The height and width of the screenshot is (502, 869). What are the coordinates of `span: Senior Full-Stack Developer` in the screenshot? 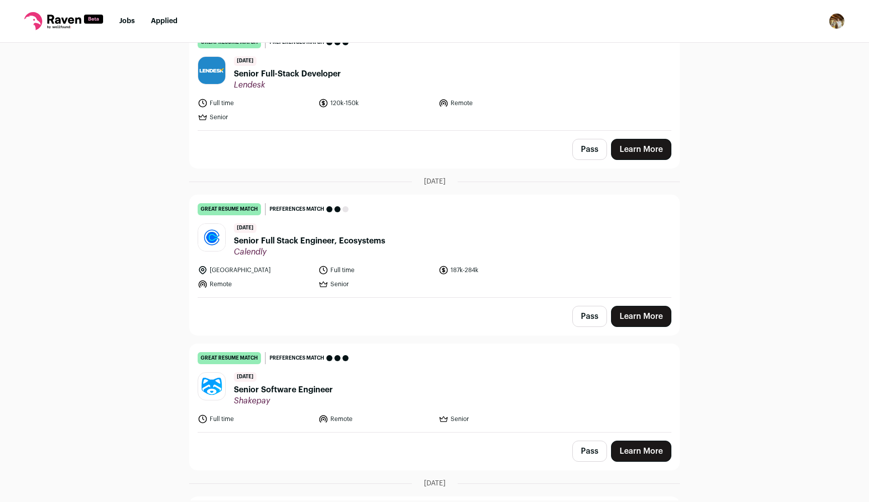 It's located at (287, 74).